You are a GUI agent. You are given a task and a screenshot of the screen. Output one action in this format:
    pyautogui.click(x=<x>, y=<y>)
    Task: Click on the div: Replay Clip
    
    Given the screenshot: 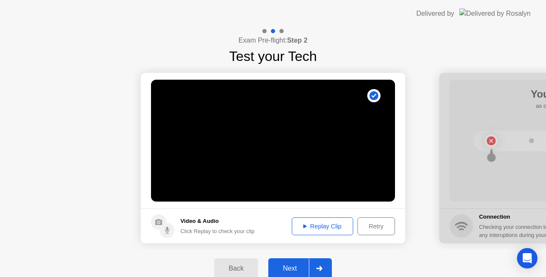 What is the action you would take?
    pyautogui.click(x=323, y=227)
    